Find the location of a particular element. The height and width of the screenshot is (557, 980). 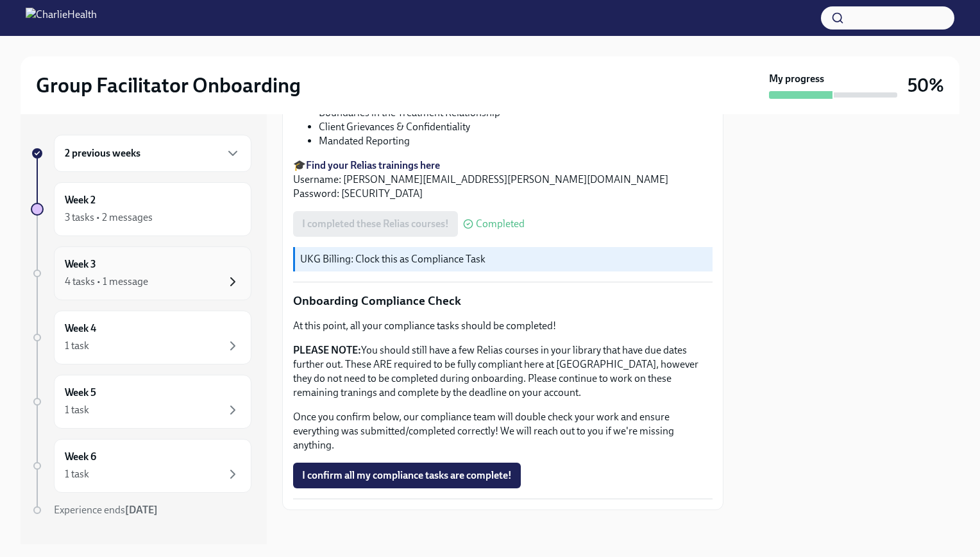

h6: Week 4 is located at coordinates (80, 329).